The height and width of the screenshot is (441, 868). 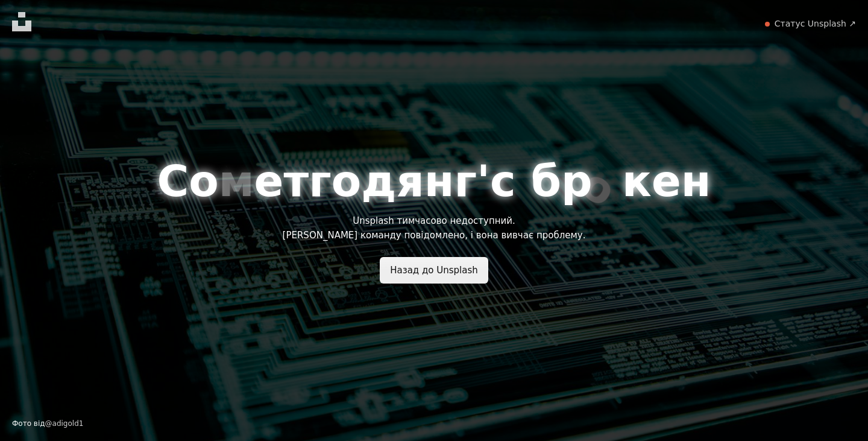 What do you see at coordinates (434, 220) in the screenshot?
I see `font: Unsplash тимчасово недоступний.` at bounding box center [434, 220].